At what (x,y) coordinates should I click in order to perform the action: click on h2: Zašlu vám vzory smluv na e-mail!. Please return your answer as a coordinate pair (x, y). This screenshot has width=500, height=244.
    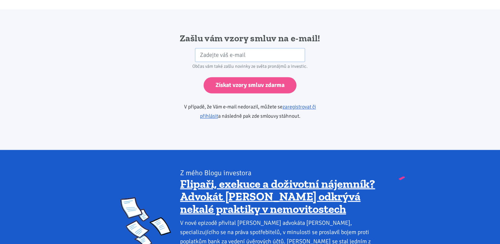
    Looking at the image, I should click on (250, 38).